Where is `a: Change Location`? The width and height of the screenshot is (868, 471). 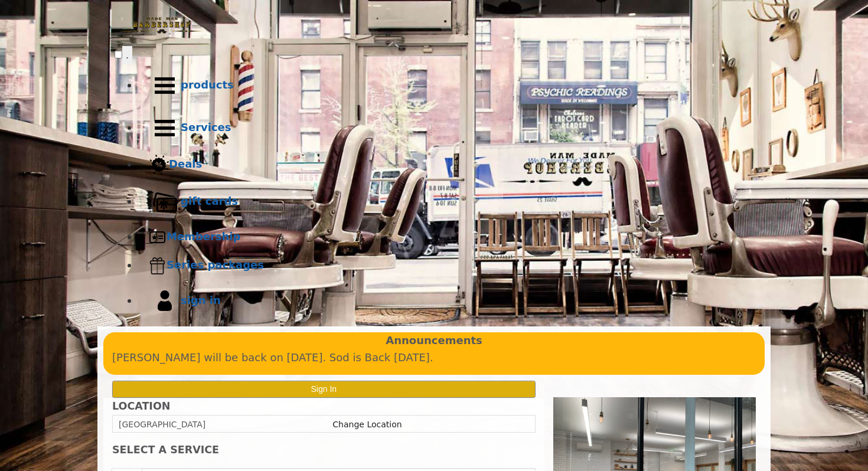
a: Change Location is located at coordinates (366, 425).